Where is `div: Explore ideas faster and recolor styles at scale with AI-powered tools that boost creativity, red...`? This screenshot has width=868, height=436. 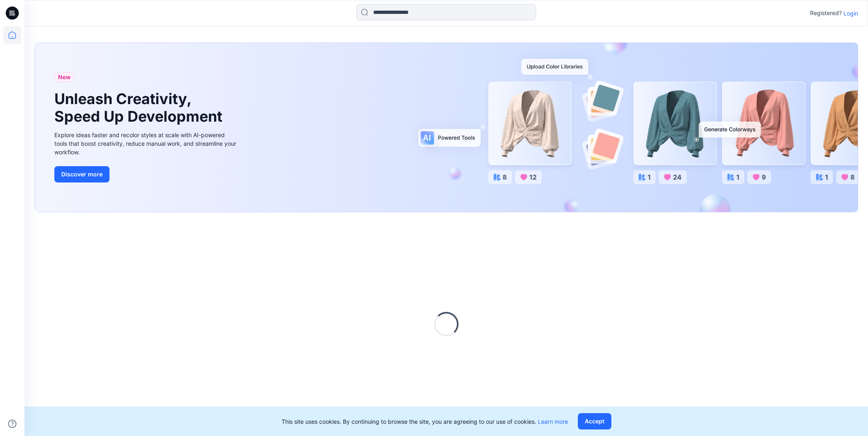 div: Explore ideas faster and recolor styles at scale with AI-powered tools that boost creativity, red... is located at coordinates (146, 143).